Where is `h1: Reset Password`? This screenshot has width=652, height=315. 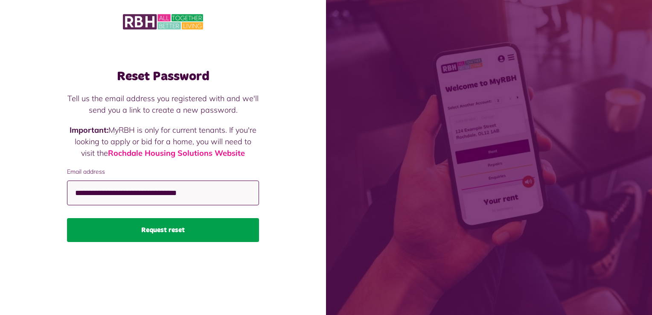
h1: Reset Password is located at coordinates (163, 76).